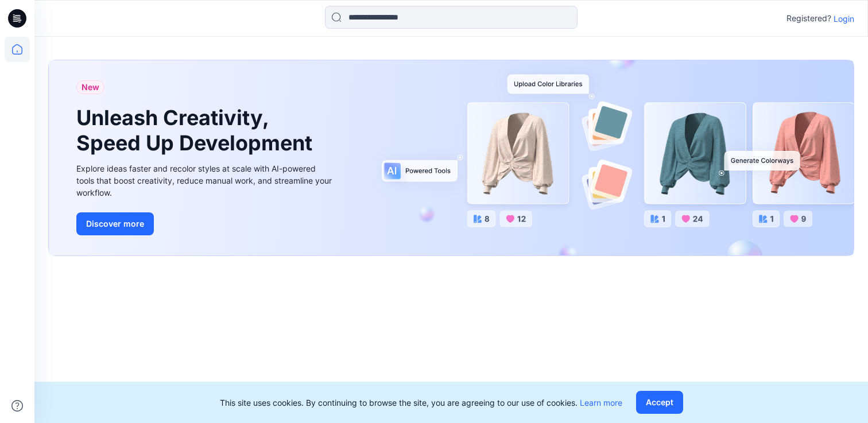 The height and width of the screenshot is (423, 868). Describe the element at coordinates (90, 87) in the screenshot. I see `span: New` at that location.